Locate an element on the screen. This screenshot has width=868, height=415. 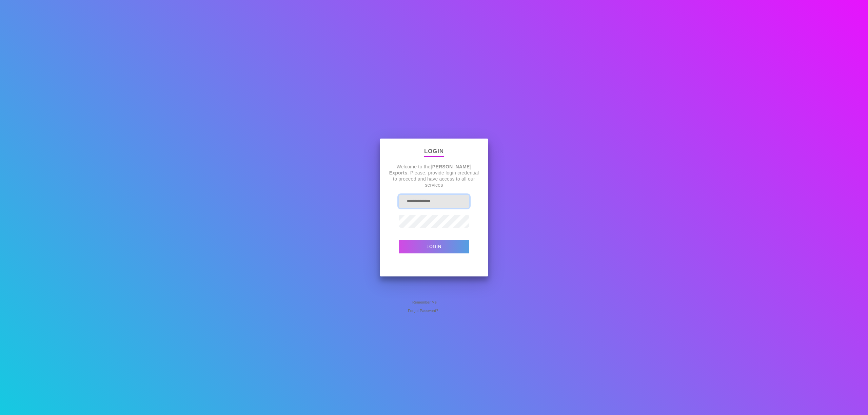
span: Remember Me is located at coordinates (424, 303).